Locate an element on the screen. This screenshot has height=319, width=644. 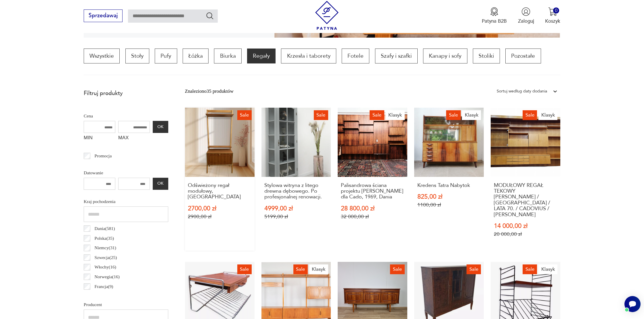
label: MIN is located at coordinates (100, 139).